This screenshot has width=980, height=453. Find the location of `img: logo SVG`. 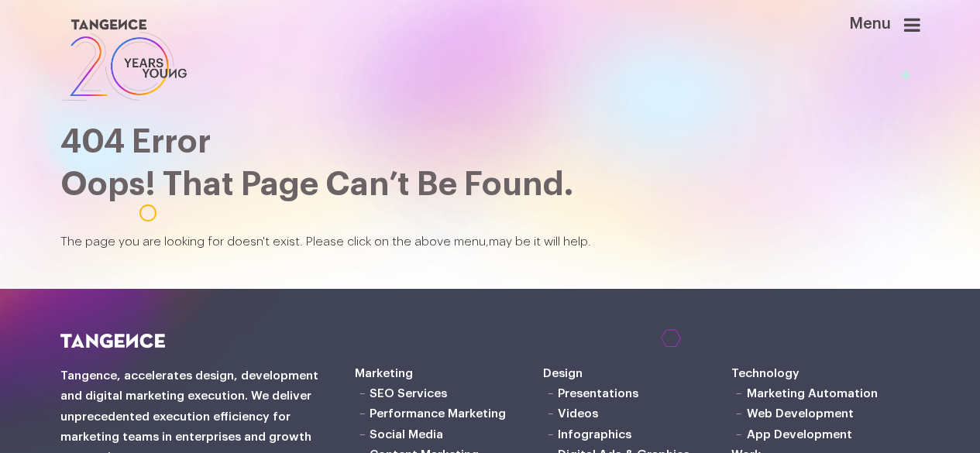

img: logo SVG is located at coordinates (125, 60).